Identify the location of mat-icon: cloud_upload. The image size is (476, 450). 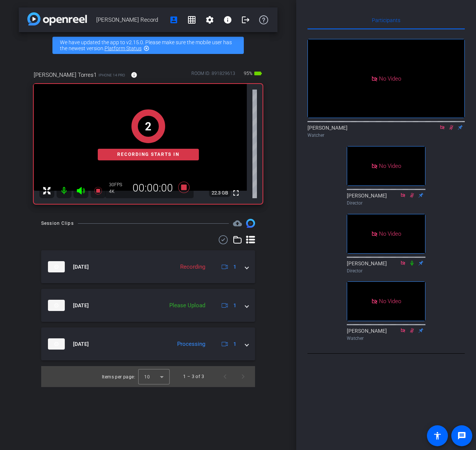
(238, 223).